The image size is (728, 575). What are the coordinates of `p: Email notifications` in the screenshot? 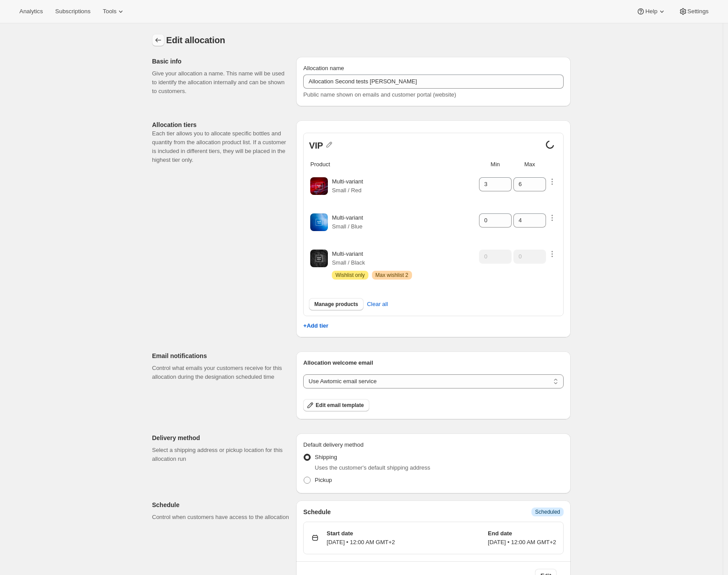 It's located at (220, 355).